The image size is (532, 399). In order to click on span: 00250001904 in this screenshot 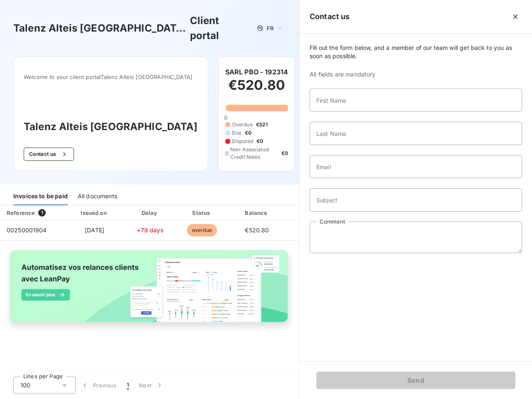, I will do `click(27, 230)`.